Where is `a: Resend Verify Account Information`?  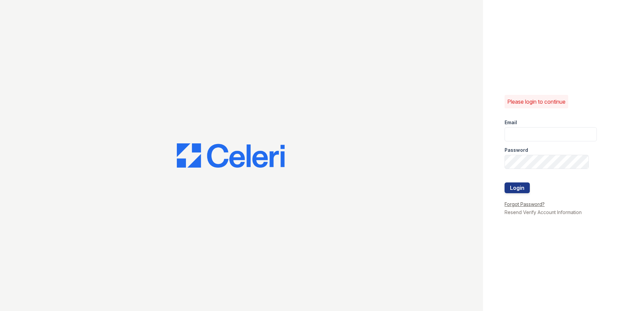 a: Resend Verify Account Information is located at coordinates (543, 212).